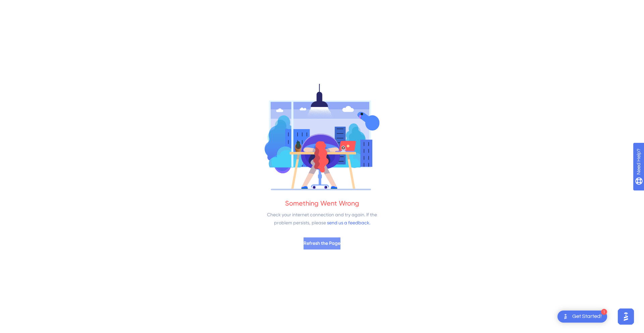  I want to click on button: Open AI Assistant Launcher, so click(10, 10).